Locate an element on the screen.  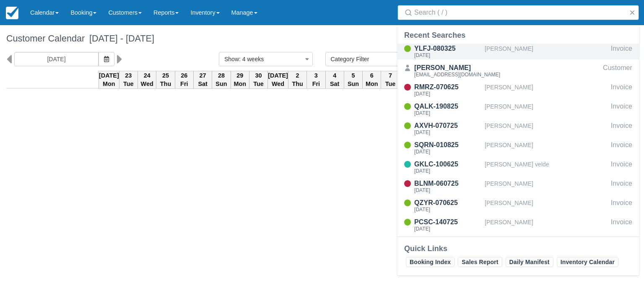
a: Booking Index is located at coordinates (430, 262).